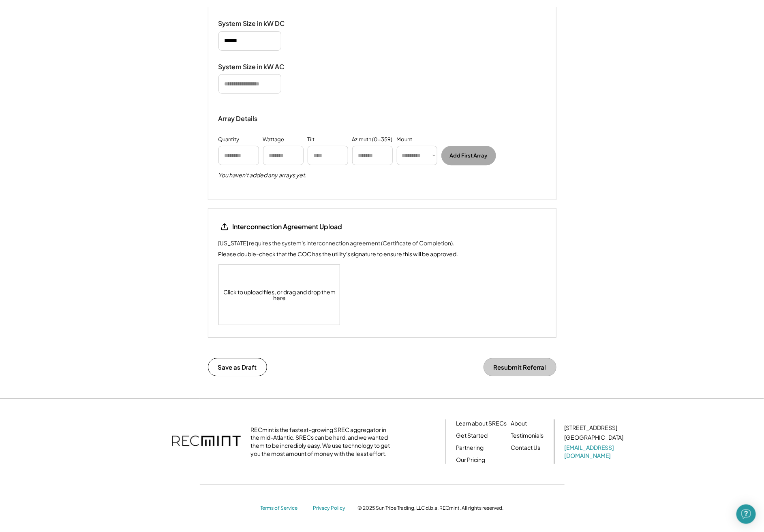  What do you see at coordinates (322, 442) in the screenshot?
I see `div: RECmint is the fastest-growing SREC aggregator in the mid-Atlantic. SRECs can be hard, and we wan...` at bounding box center [322, 442].